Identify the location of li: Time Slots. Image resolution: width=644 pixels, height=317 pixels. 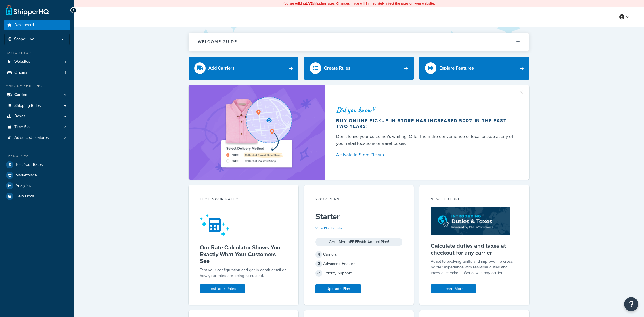
(37, 127).